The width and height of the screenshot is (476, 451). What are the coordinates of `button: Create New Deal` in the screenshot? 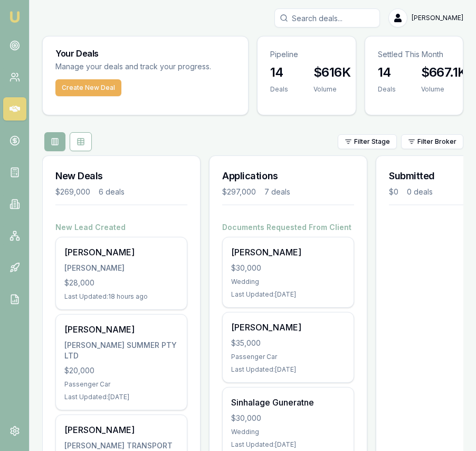 It's located at (88, 88).